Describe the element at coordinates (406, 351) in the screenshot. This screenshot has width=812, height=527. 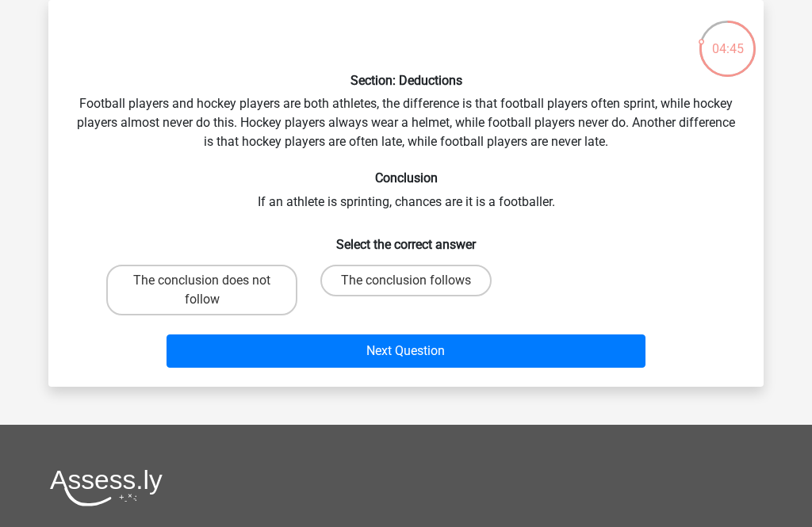
I see `button: Next Question` at that location.